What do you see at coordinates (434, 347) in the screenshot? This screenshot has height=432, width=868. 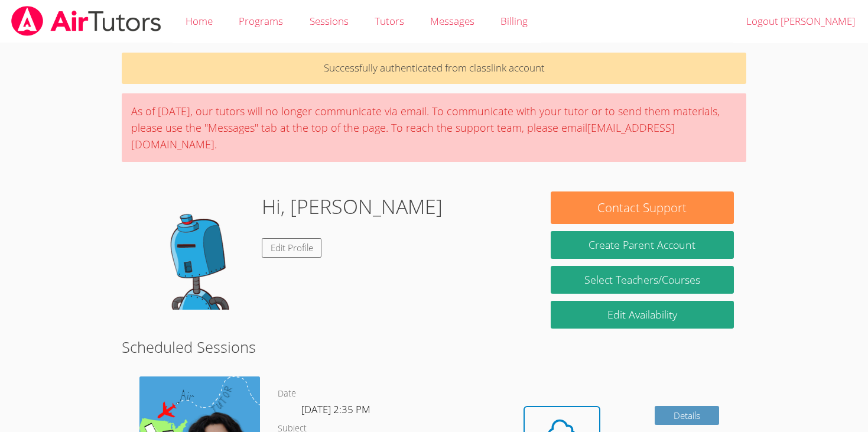 I see `h2: Scheduled Sessions` at bounding box center [434, 347].